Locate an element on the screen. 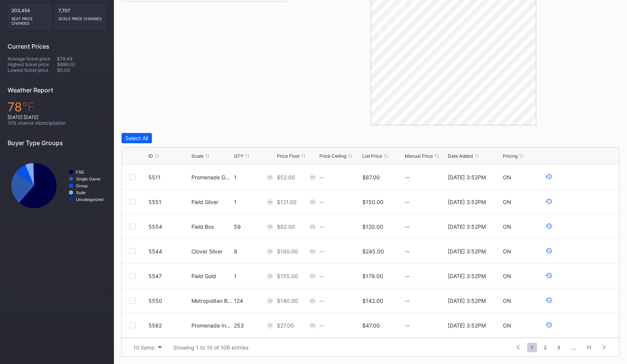 The image size is (627, 364). button: 10 items is located at coordinates (147, 347).